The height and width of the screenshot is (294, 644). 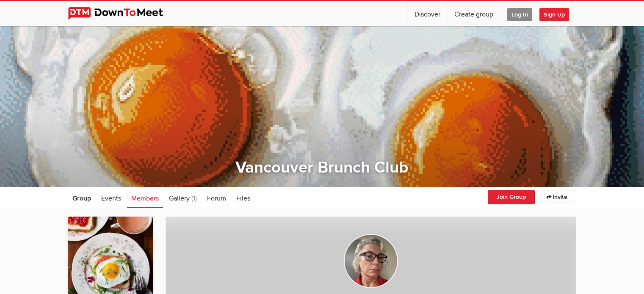 What do you see at coordinates (82, 197) in the screenshot?
I see `a: Group` at bounding box center [82, 197].